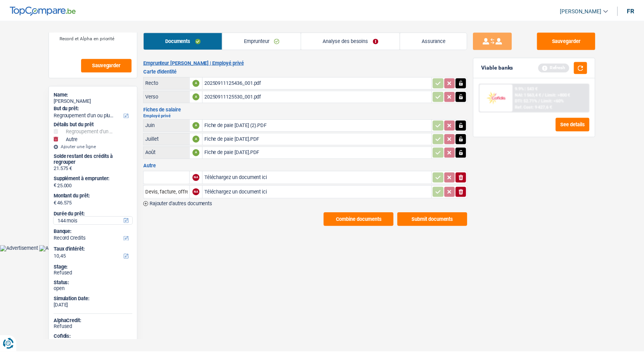  What do you see at coordinates (320, 83) in the screenshot?
I see `div: 20250911125436_001.pdf` at bounding box center [320, 83].